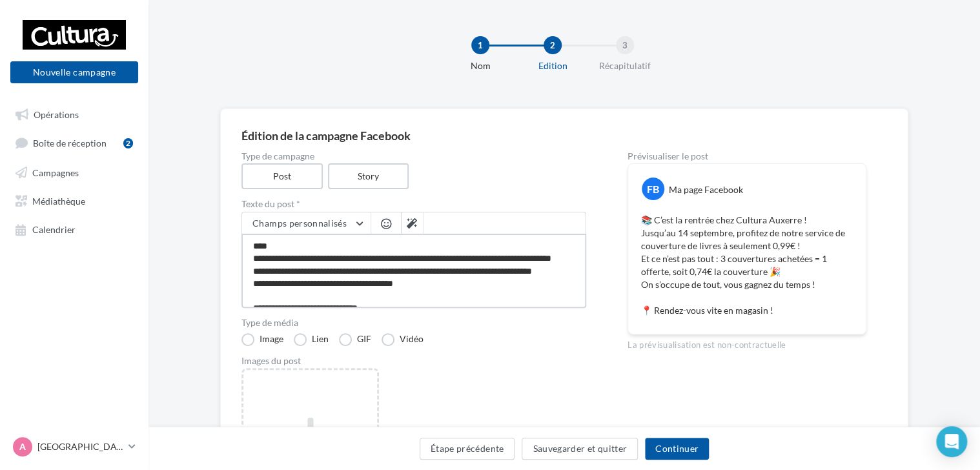 The width and height of the screenshot is (980, 470). I want to click on label: Type de média, so click(413, 323).